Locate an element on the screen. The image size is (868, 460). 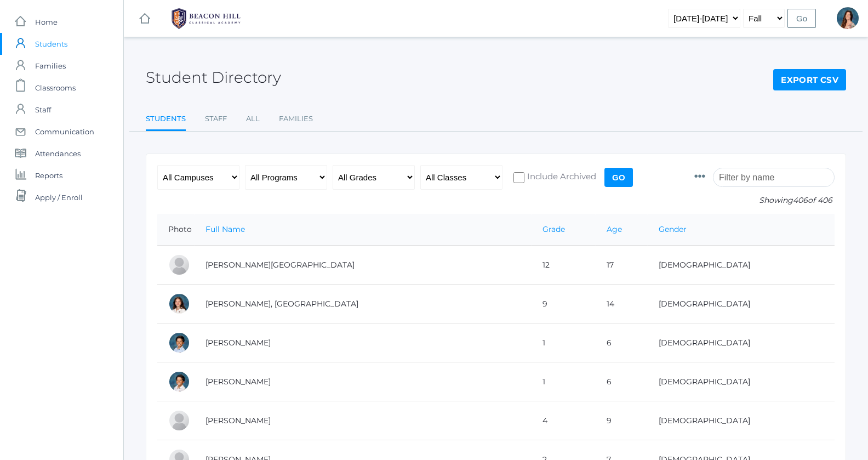
span: Staff is located at coordinates (43, 110).